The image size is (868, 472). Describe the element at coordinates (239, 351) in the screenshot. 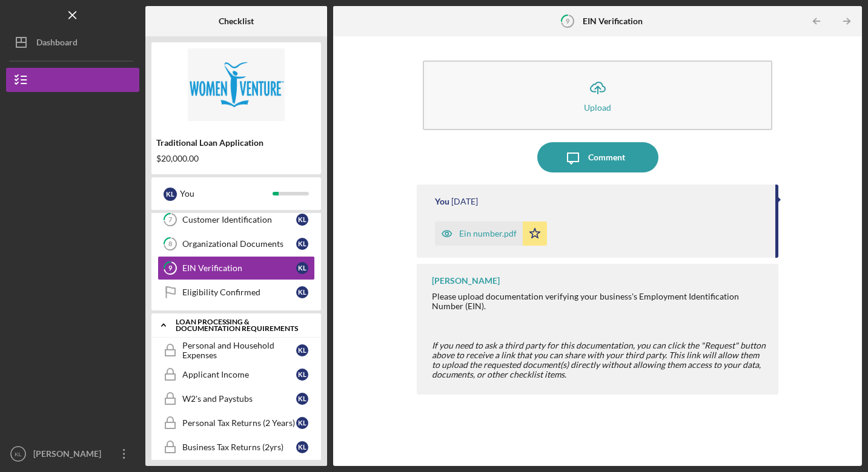

I see `div: Personal and Household Expenses` at that location.